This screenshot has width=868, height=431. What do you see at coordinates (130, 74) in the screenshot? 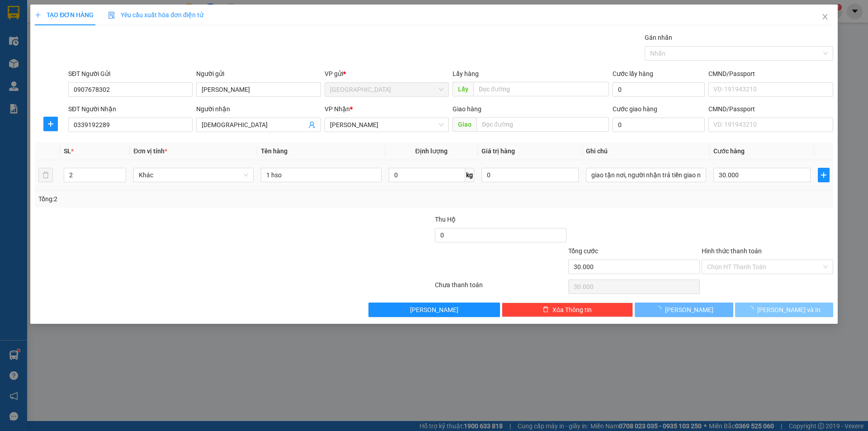
I see `div: SĐT Người Gửi` at bounding box center [130, 74].